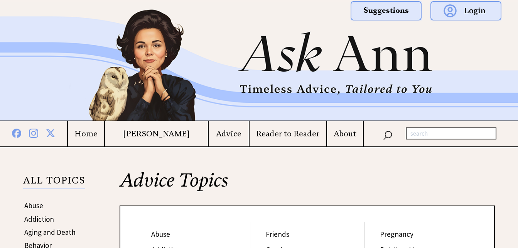  I want to click on h4: Advice, so click(229, 133).